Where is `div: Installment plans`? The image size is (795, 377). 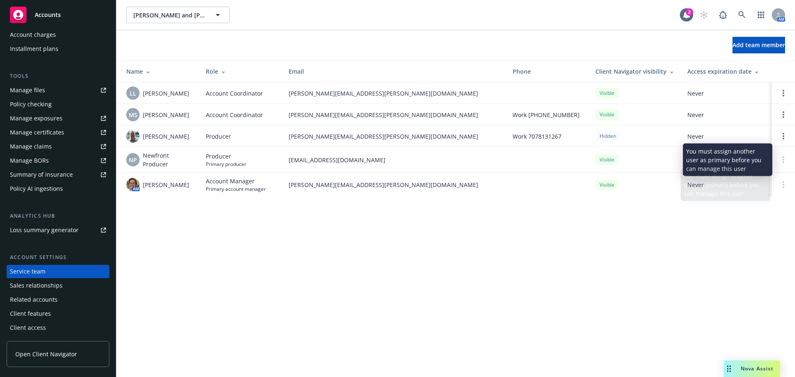
div: Installment plans is located at coordinates (34, 49).